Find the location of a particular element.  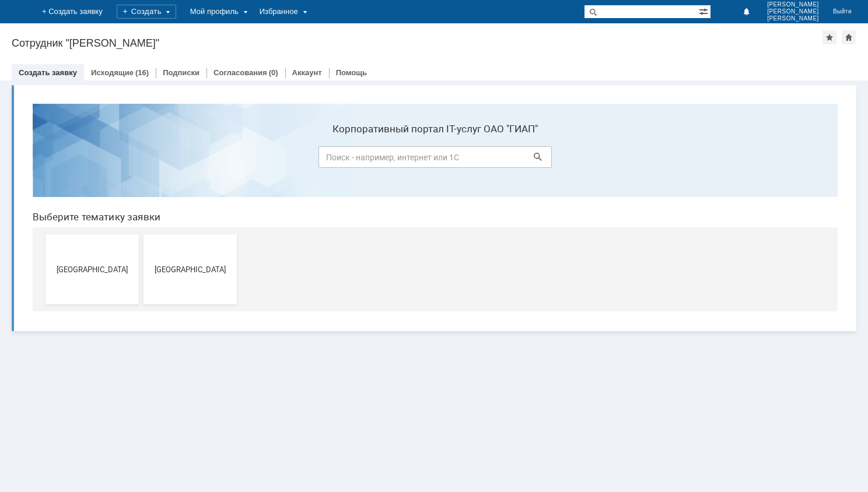

a: Создать заявку is located at coordinates (48, 73).